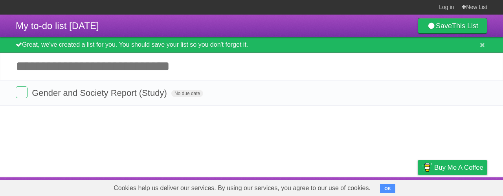 The height and width of the screenshot is (196, 503). What do you see at coordinates (390, 187) in the screenshot?
I see `a: Terms` at bounding box center [390, 187].